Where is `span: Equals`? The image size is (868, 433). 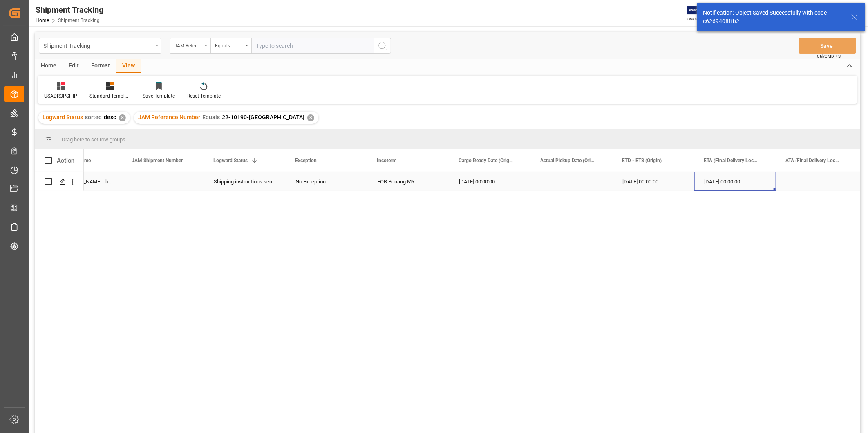 span: Equals is located at coordinates (211, 117).